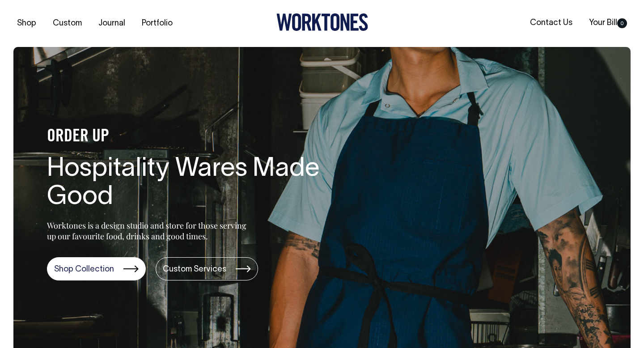 This screenshot has height=348, width=644. I want to click on a: Custom Services, so click(207, 268).